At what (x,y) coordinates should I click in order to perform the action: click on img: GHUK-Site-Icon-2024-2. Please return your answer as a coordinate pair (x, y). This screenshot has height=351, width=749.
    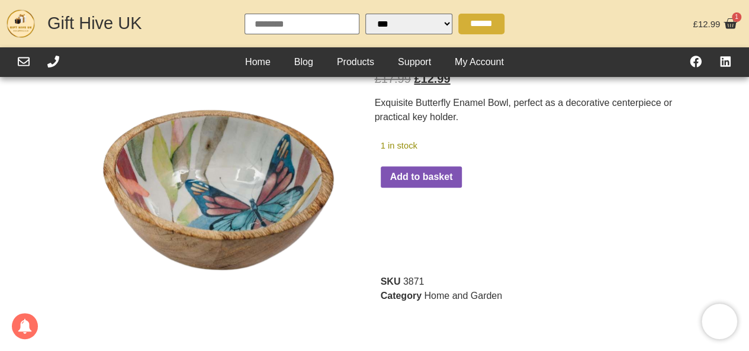
    Looking at the image, I should click on (21, 24).